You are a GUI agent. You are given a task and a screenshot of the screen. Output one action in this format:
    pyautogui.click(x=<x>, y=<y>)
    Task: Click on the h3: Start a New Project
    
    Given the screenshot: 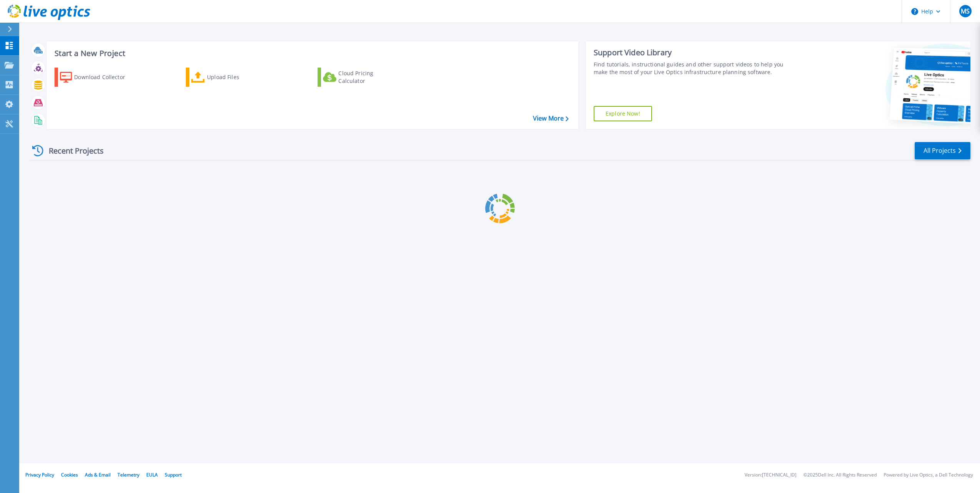 What is the action you would take?
    pyautogui.click(x=312, y=53)
    